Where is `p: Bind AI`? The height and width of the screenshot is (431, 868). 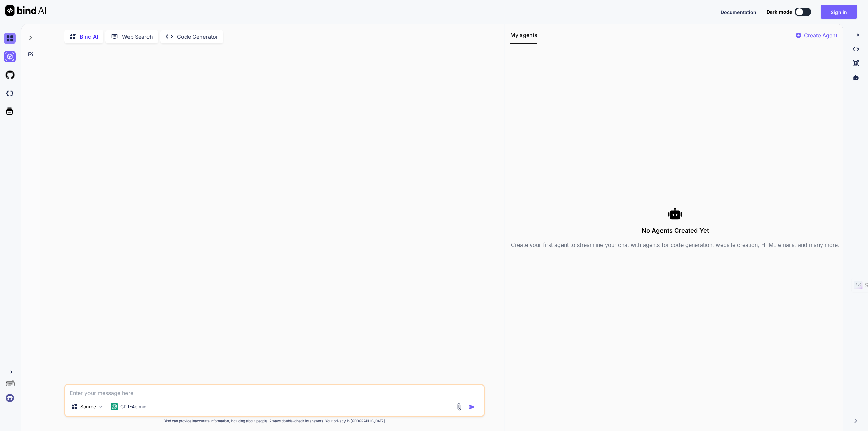 p: Bind AI is located at coordinates (89, 37).